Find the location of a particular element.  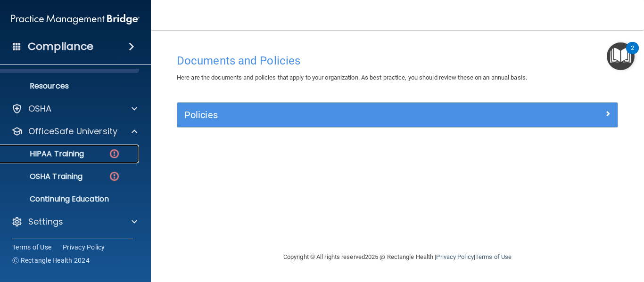

p: Continuing Education is located at coordinates (70, 199).